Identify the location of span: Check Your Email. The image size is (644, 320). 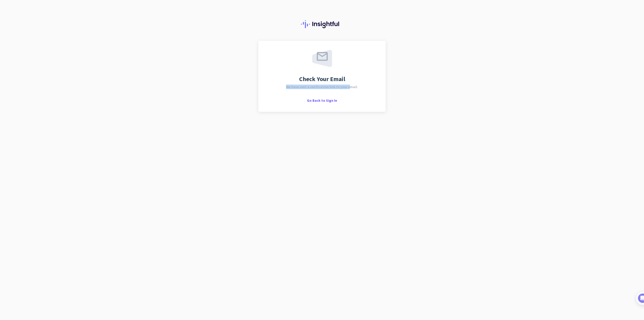
(322, 79).